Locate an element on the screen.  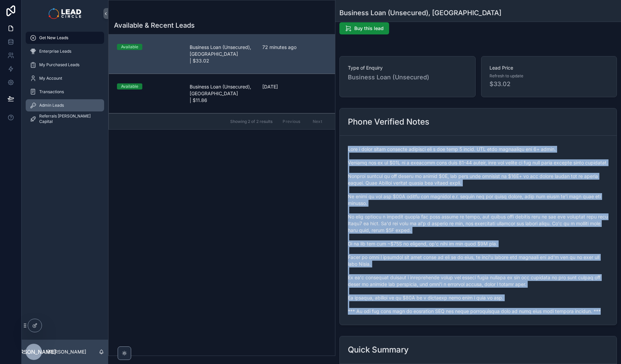
a: Enterprise Leads is located at coordinates (65, 51).